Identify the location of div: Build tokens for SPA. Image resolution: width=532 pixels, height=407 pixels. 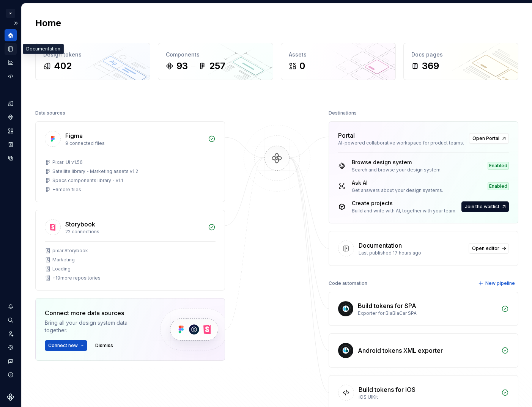
(387, 306).